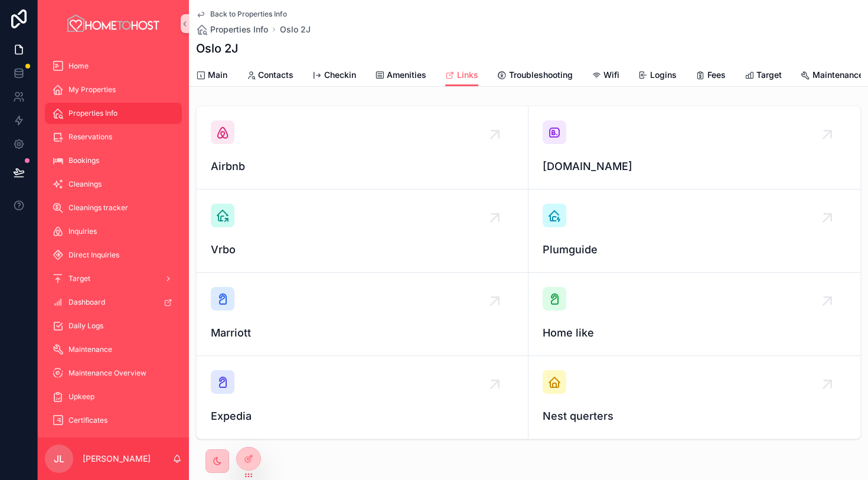 This screenshot has width=868, height=480. Describe the element at coordinates (87, 302) in the screenshot. I see `span: Dashboard` at that location.